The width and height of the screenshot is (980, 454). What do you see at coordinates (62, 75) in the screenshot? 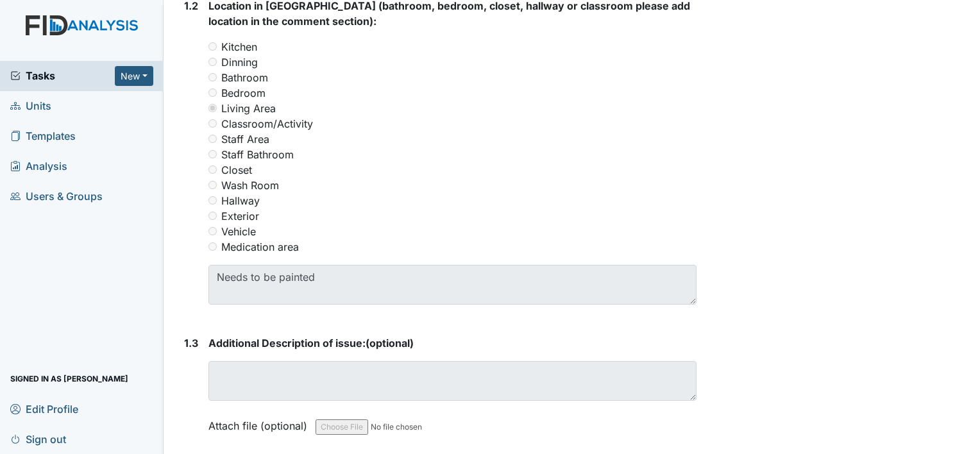
I see `a: Tasks` at bounding box center [62, 75].